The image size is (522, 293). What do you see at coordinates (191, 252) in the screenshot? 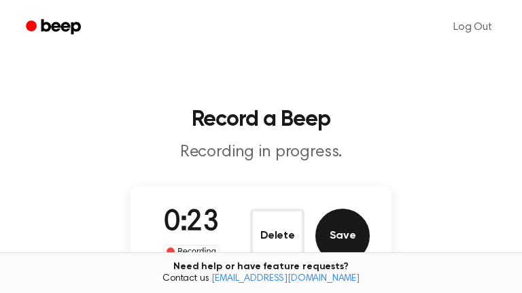
I see `div: Recording` at bounding box center [191, 252].